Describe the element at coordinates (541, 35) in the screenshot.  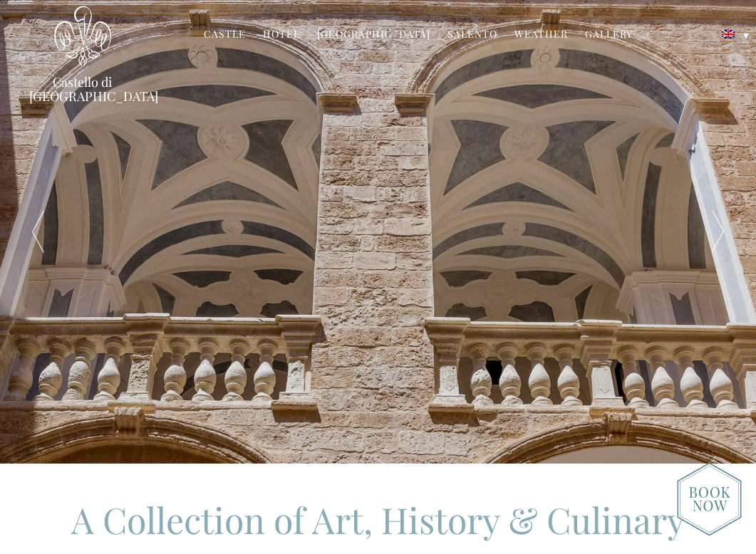
I see `a: Weather` at that location.